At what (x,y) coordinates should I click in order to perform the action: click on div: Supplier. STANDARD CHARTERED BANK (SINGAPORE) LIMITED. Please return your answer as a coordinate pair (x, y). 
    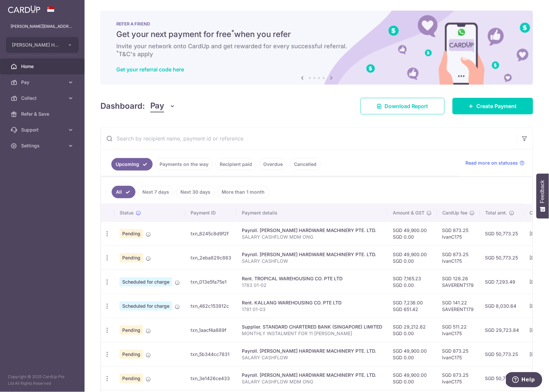
    Looking at the image, I should click on (312, 327).